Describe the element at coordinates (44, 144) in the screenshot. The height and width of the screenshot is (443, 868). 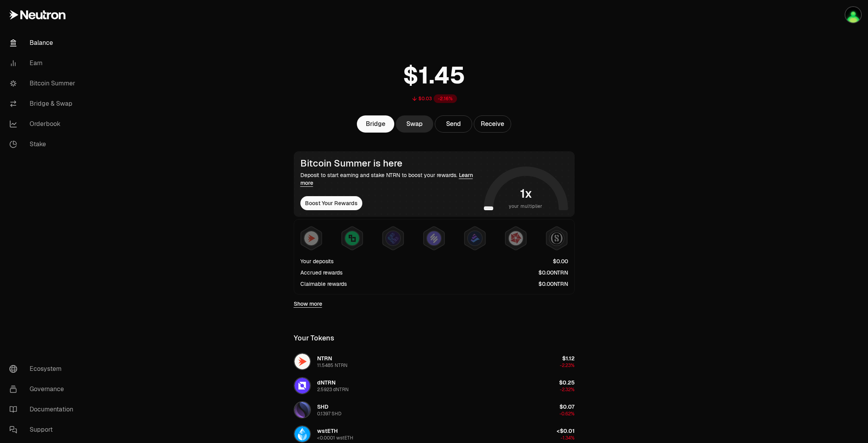
I see `a: Stake` at that location.